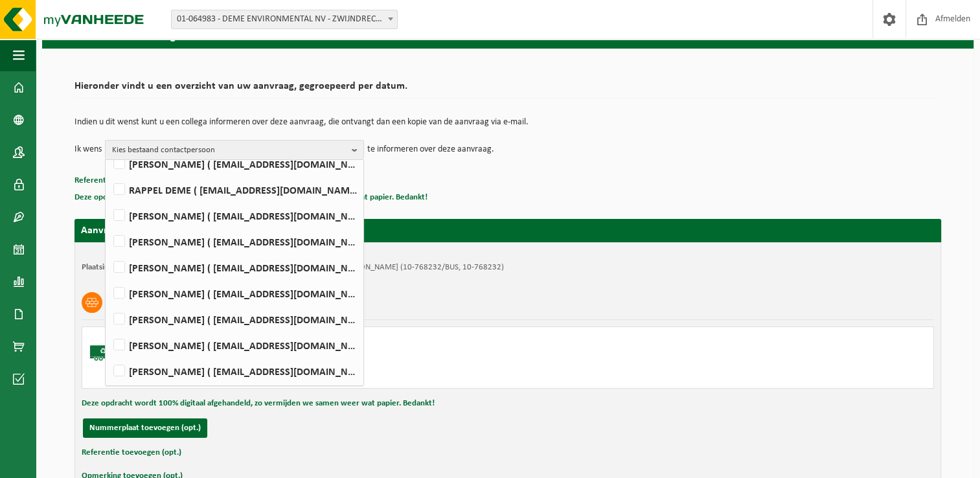  I want to click on span: Kies bestaand contactpersoon, so click(229, 150).